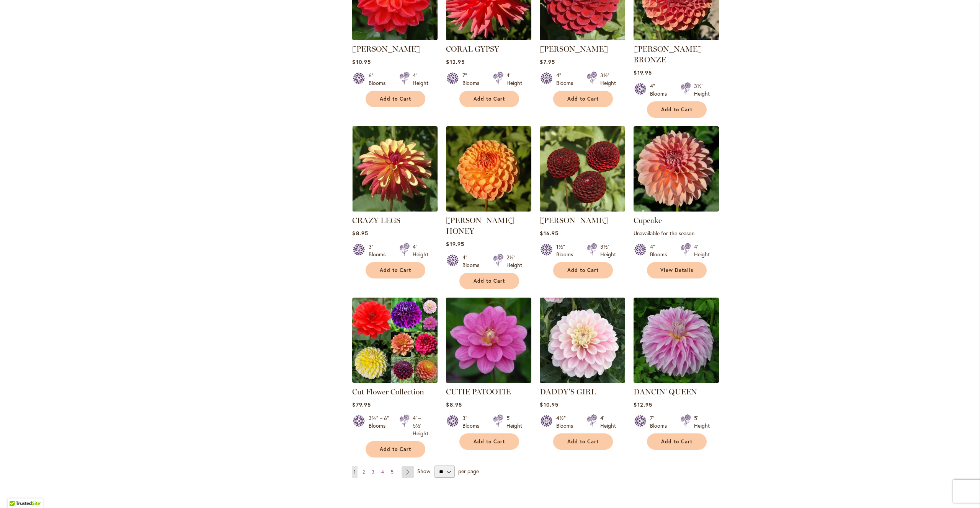  I want to click on span: View Details, so click(677, 270).